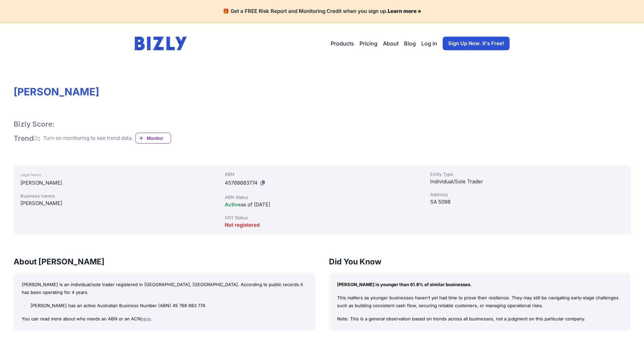  What do you see at coordinates (479, 319) in the screenshot?
I see `p: Note: This is a general observation based on trends across all businesses, not a judgment on this...` at bounding box center [479, 319].